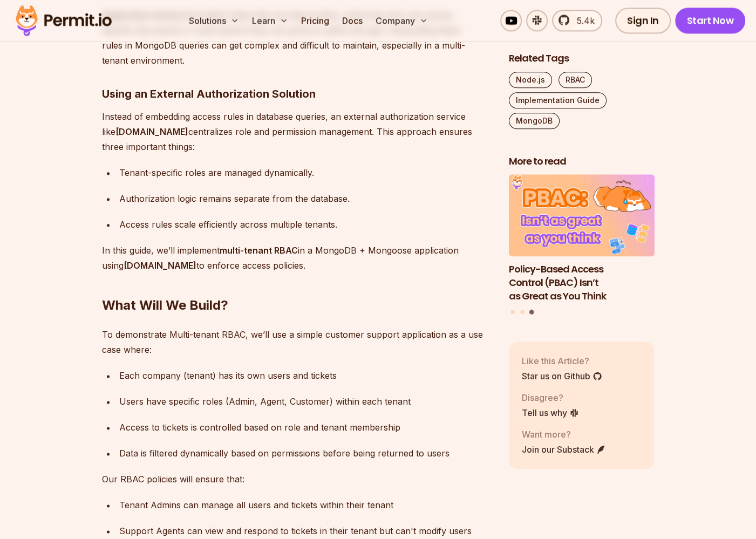 This screenshot has height=539, width=756. I want to click on strong: Using an External Authorization Solution, so click(209, 94).